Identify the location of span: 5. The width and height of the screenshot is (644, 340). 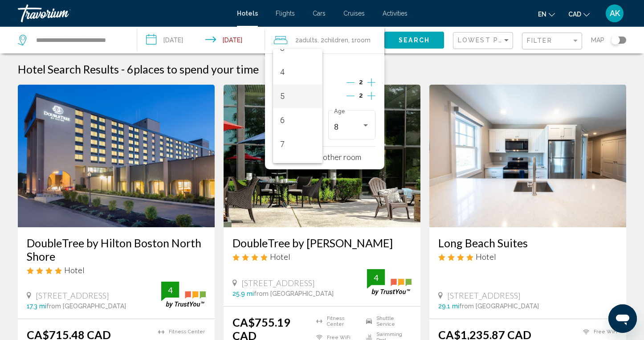
(298, 96).